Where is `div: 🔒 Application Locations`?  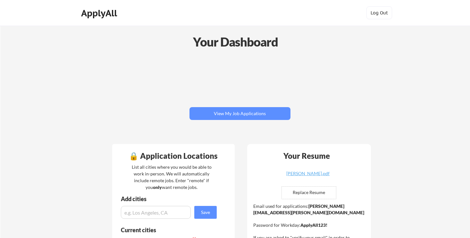 div: 🔒 Application Locations is located at coordinates (174, 156).